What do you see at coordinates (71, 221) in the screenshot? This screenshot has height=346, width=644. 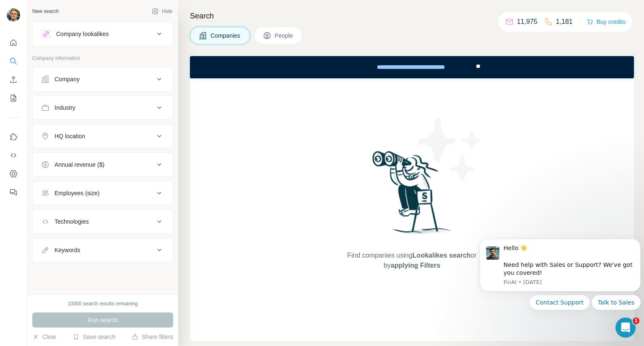 I see `div: Technologies` at bounding box center [71, 221].